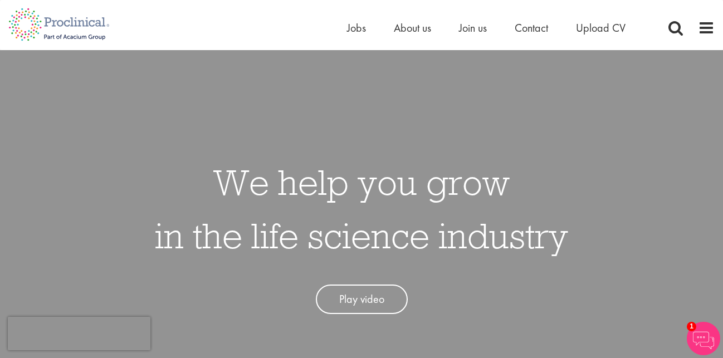  What do you see at coordinates (600, 28) in the screenshot?
I see `a: Upload CV` at bounding box center [600, 28].